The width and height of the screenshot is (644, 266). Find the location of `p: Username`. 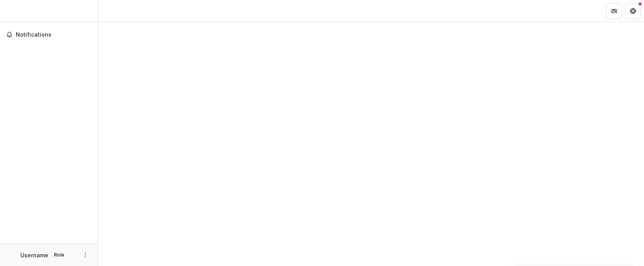

p: Username is located at coordinates (34, 255).